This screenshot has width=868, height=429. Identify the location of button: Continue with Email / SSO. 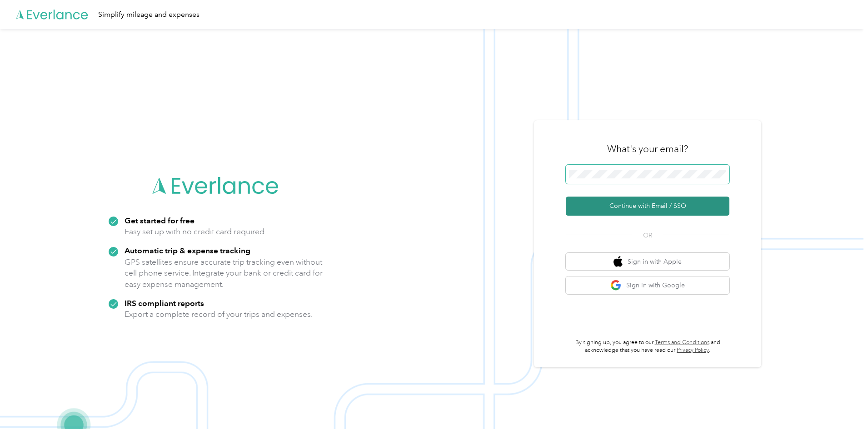
(648, 206).